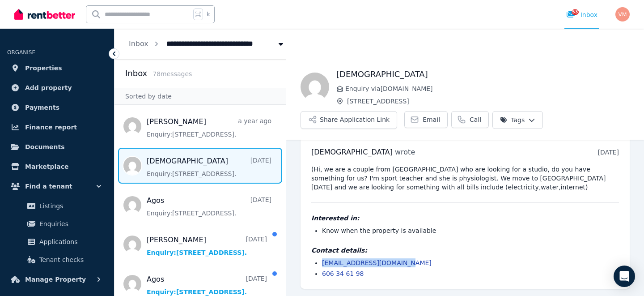  What do you see at coordinates (465, 250) in the screenshot?
I see `h4: Contact details:` at bounding box center [465, 250].